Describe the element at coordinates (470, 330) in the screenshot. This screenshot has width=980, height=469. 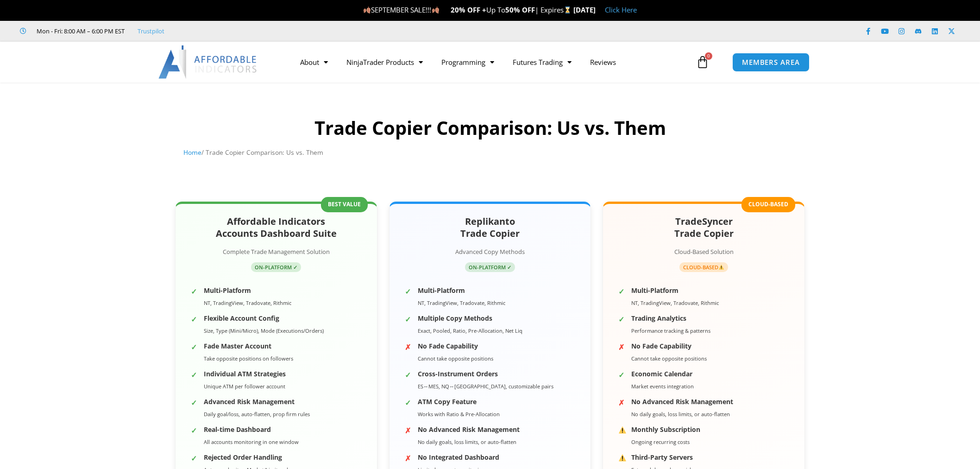
I see `small: Exact, Pooled, Ratio, Pre-Allocation, Net Liq` at that location.